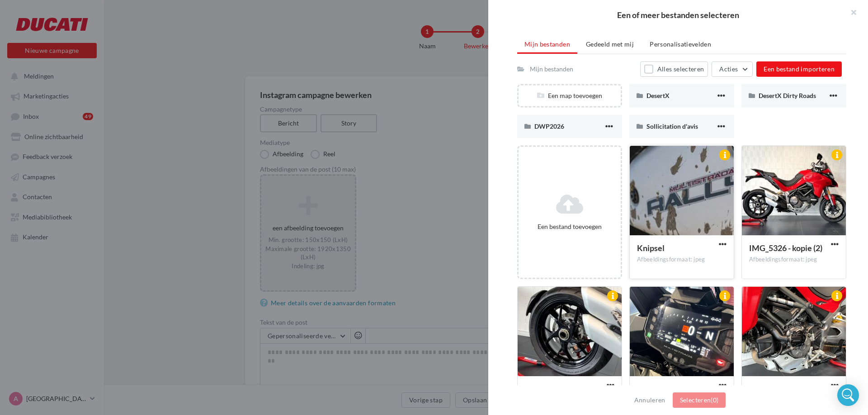  What do you see at coordinates (714, 400) in the screenshot?
I see `span: (0)` at bounding box center [714, 400].